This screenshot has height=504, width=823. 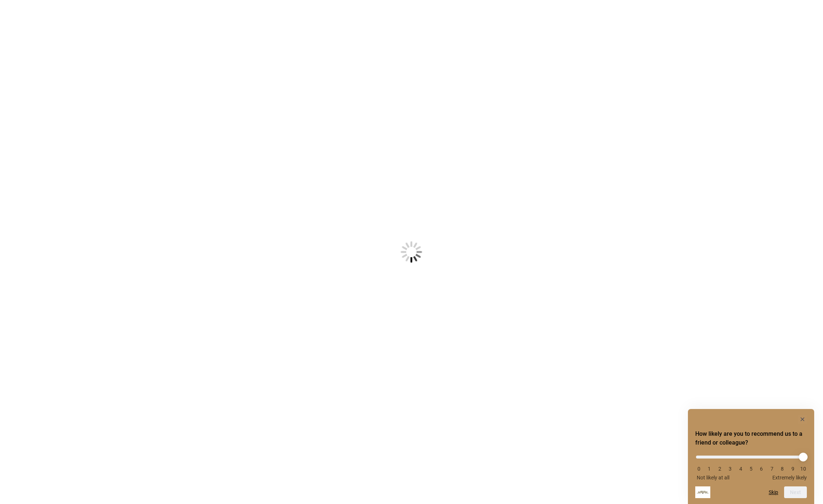 What do you see at coordinates (803, 469) in the screenshot?
I see `li: 10` at bounding box center [803, 469].